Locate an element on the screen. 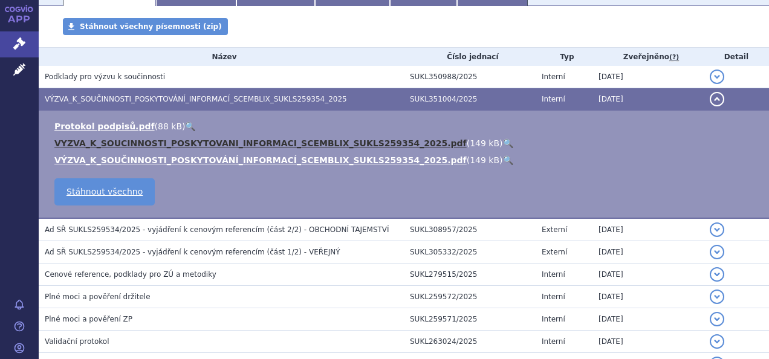 This screenshot has height=359, width=769. th: Typ is located at coordinates (564, 57).